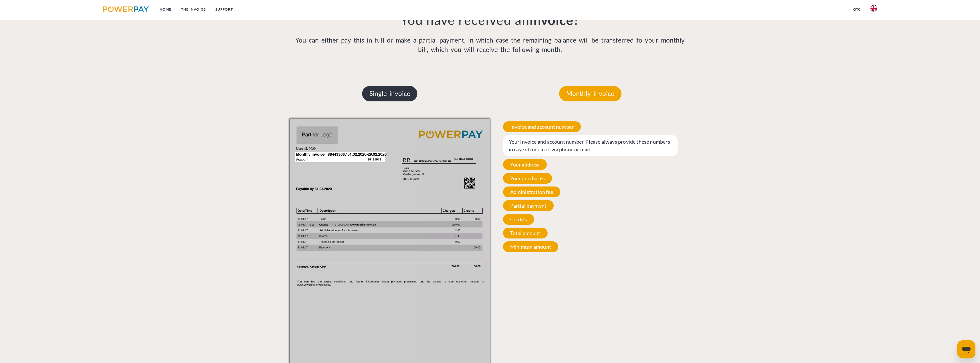  What do you see at coordinates (389, 94) in the screenshot?
I see `p: Single invoice` at bounding box center [389, 94].